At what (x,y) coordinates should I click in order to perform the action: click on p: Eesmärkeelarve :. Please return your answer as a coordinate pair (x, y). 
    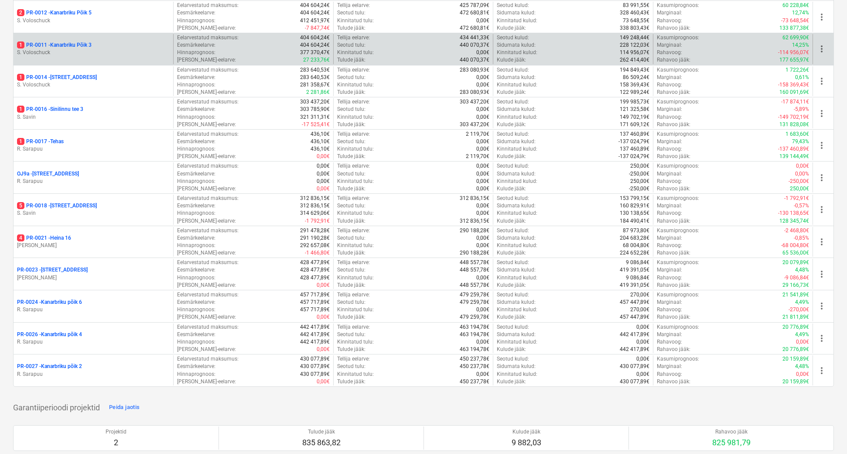
    Looking at the image, I should click on (196, 109).